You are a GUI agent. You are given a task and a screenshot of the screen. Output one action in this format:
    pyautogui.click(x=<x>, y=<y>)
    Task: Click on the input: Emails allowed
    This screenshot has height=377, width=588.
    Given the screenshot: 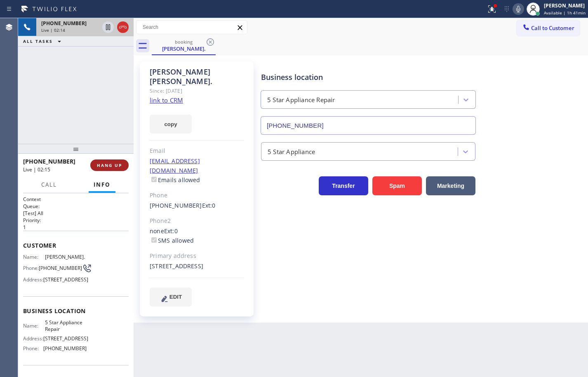 What is the action you would take?
    pyautogui.click(x=154, y=179)
    